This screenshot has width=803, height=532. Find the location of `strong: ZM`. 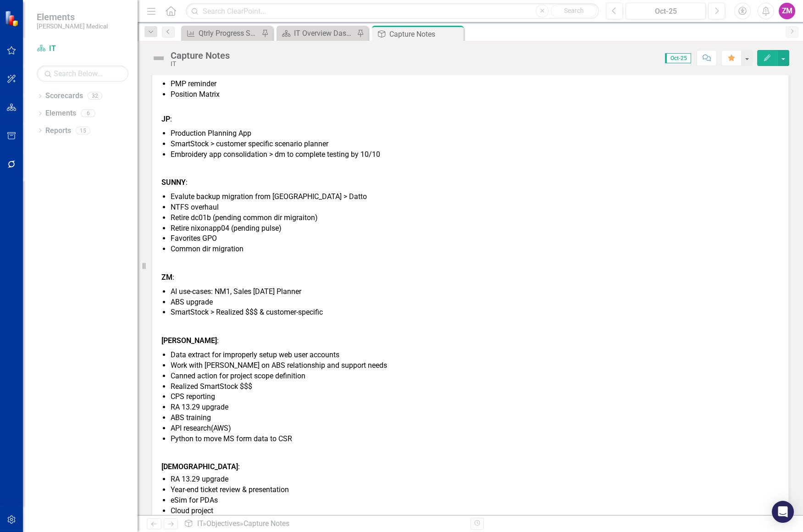

strong: ZM is located at coordinates (167, 277).